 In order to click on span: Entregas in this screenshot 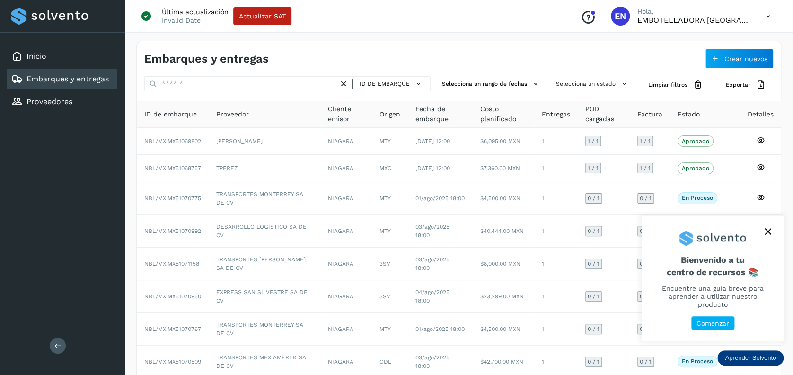, I will do `click(556, 114)`.